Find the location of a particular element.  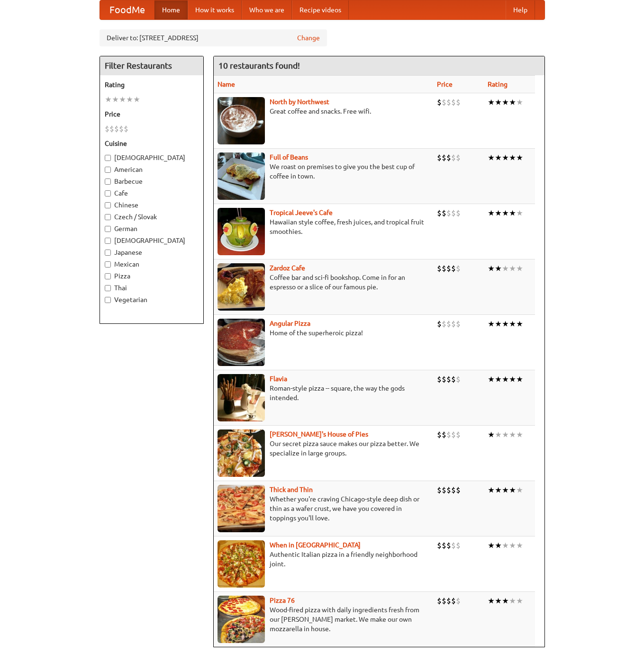

input: Czech / Slovak is located at coordinates (107, 217).